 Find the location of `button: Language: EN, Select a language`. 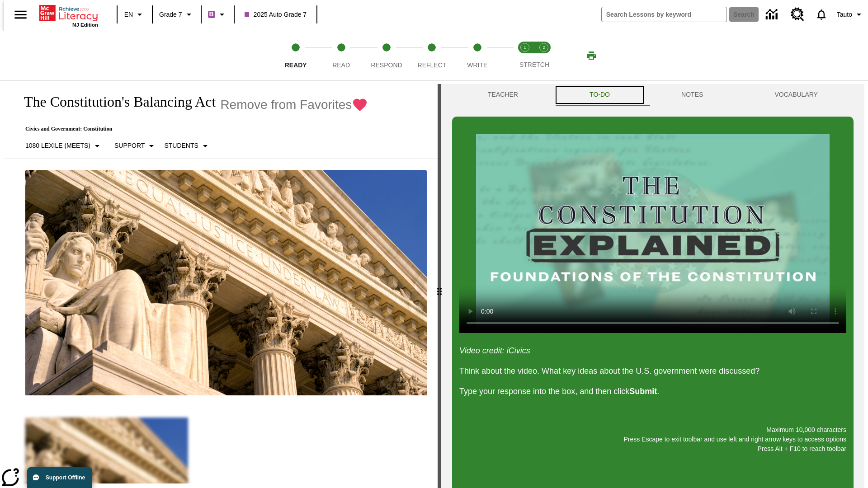

button: Language: EN, Select a language is located at coordinates (135, 14).